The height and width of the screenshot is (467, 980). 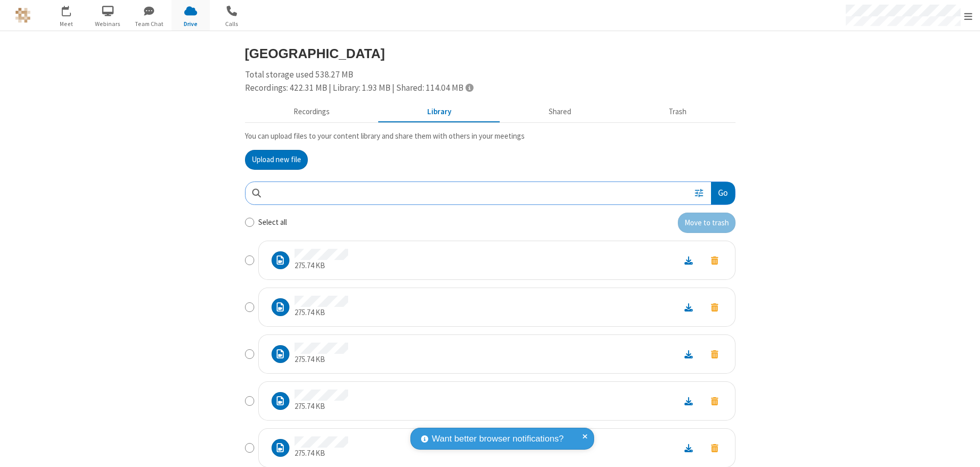 What do you see at coordinates (439, 112) in the screenshot?
I see `button: Content library` at bounding box center [439, 112].